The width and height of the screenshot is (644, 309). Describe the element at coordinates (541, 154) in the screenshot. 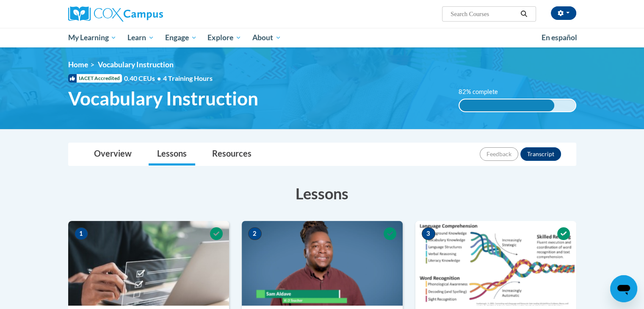

I see `button: Transcript` at that location.